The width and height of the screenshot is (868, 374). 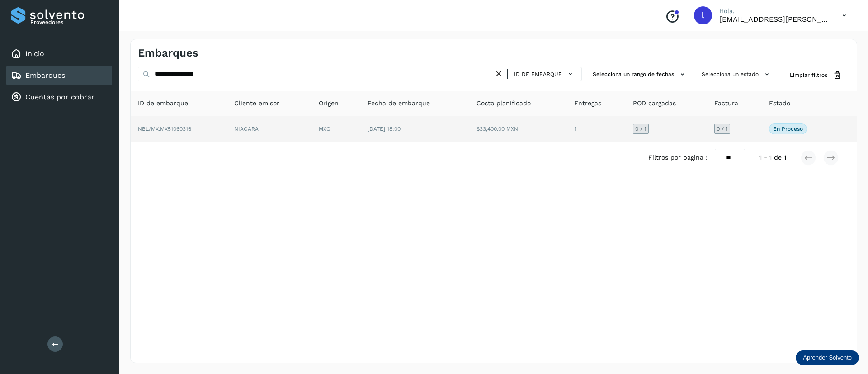 I want to click on span: 1 - 1 de 1, so click(x=773, y=157).